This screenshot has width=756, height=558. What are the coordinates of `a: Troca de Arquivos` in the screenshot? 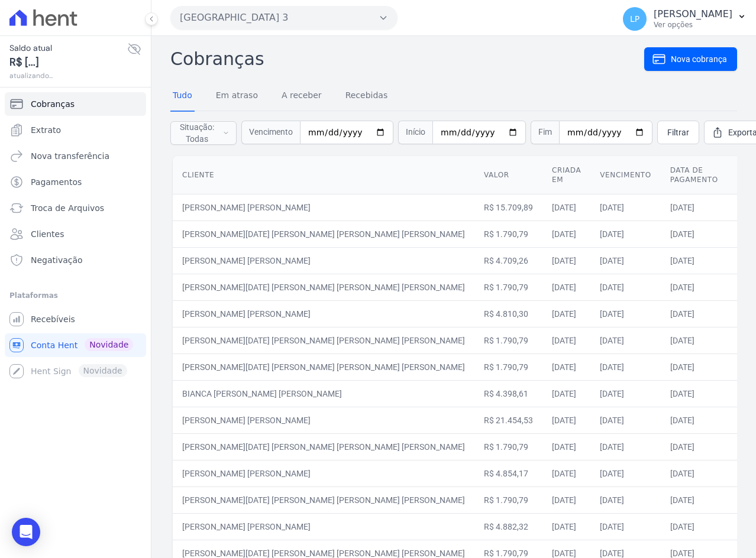 It's located at (76, 208).